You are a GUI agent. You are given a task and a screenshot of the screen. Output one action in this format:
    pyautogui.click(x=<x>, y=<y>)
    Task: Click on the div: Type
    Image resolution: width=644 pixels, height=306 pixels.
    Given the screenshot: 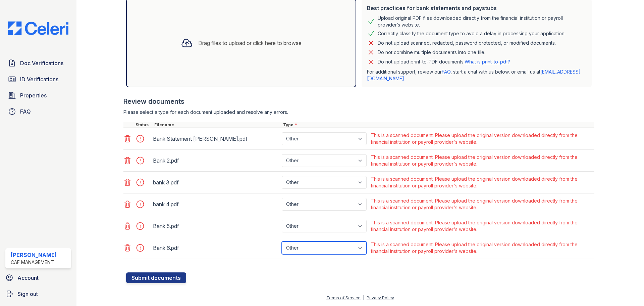 What is the action you would take?
    pyautogui.click(x=438, y=125)
    